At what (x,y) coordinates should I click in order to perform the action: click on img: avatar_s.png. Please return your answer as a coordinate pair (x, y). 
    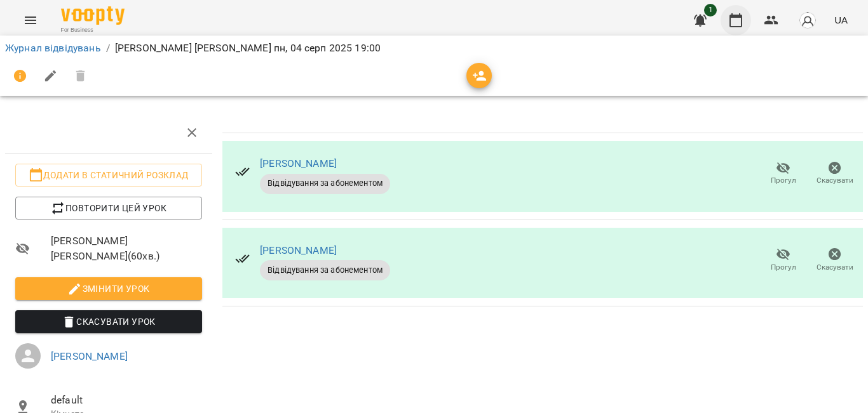
    Looking at the image, I should click on (808, 20).